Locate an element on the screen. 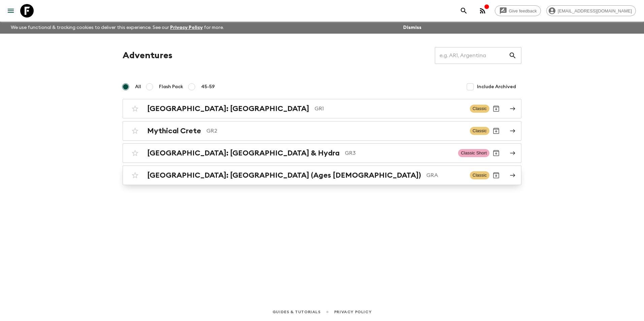  h1: Adventures is located at coordinates (147, 56).